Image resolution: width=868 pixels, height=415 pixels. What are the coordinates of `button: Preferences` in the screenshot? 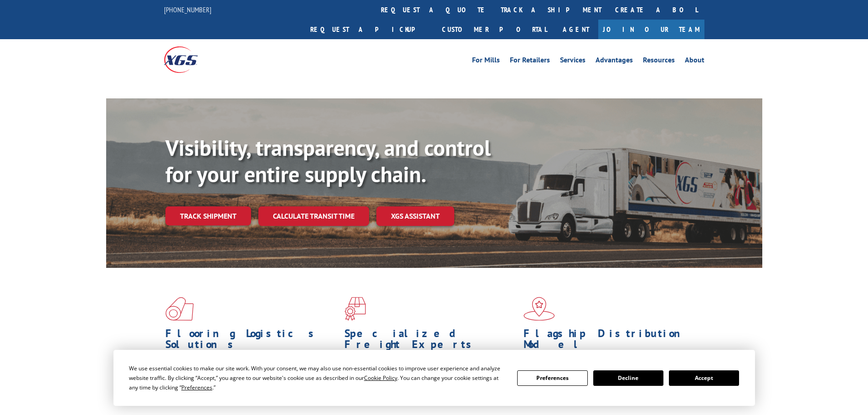 It's located at (553, 378).